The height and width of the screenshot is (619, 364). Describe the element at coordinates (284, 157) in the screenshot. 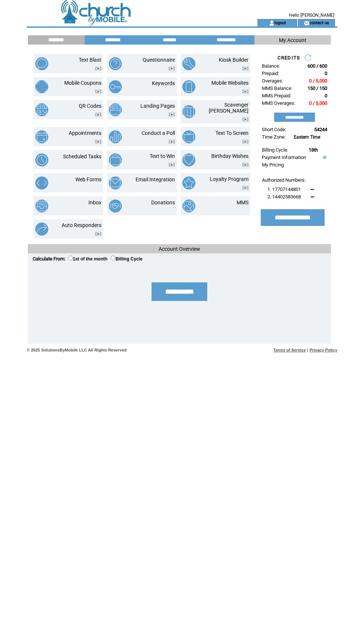

I see `a: Payment Information` at that location.